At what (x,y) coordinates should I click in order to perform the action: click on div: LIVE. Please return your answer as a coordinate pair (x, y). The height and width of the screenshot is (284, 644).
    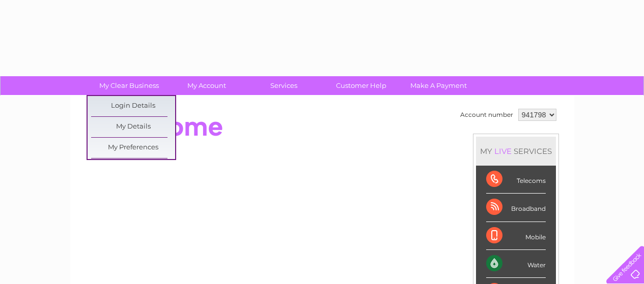
    Looking at the image, I should click on (502, 151).